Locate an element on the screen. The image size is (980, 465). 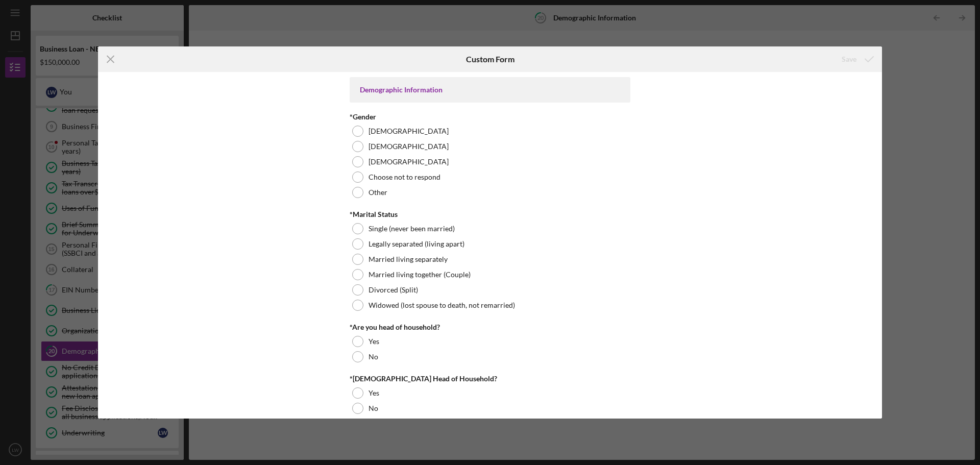
div: *Are you head of household? is located at coordinates (490, 328).